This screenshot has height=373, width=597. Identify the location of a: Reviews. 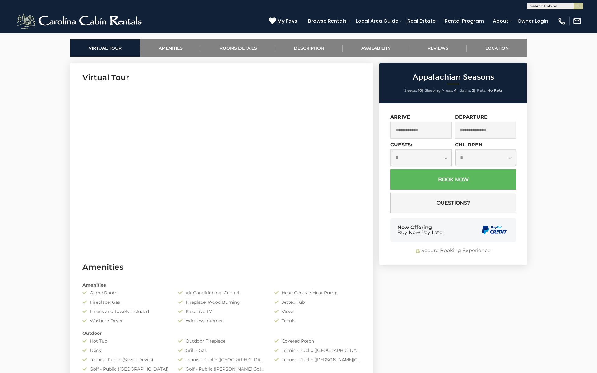
(438, 48).